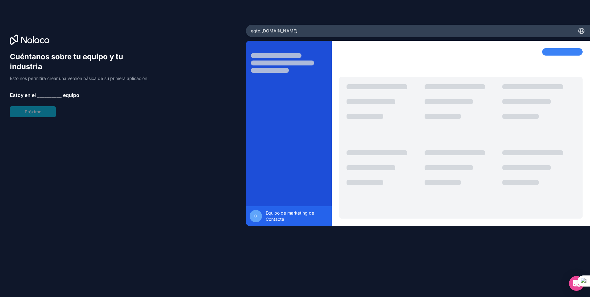  Describe the element at coordinates (79, 62) in the screenshot. I see `h1: Cuéntanos sobre tu equipo y tu industria` at that location.